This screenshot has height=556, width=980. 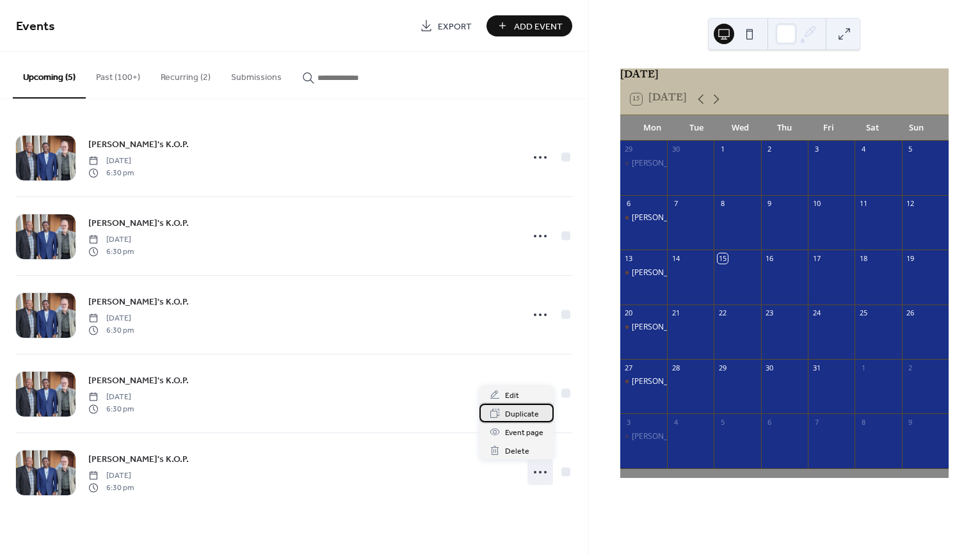 I want to click on div: 26, so click(x=911, y=313).